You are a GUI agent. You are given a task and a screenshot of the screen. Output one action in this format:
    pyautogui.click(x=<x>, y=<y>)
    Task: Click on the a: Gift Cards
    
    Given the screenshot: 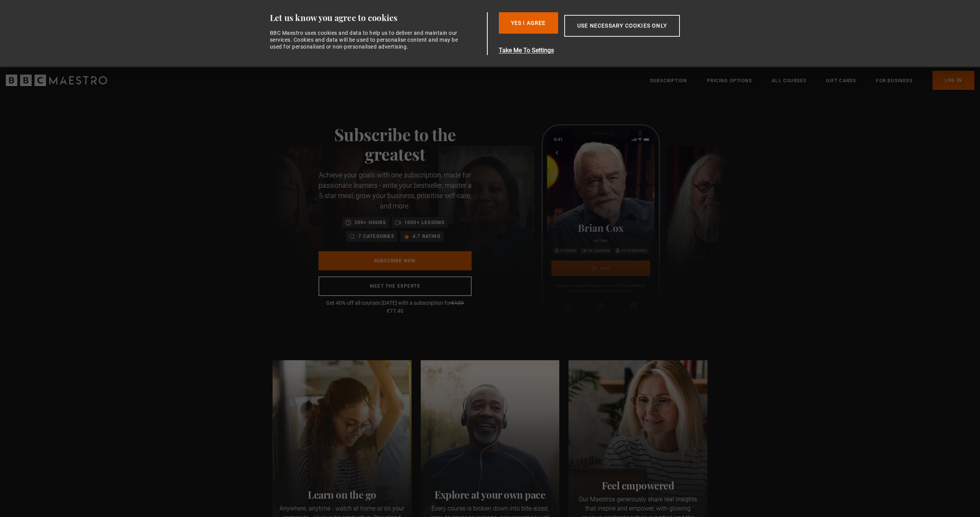 What is the action you would take?
    pyautogui.click(x=842, y=81)
    